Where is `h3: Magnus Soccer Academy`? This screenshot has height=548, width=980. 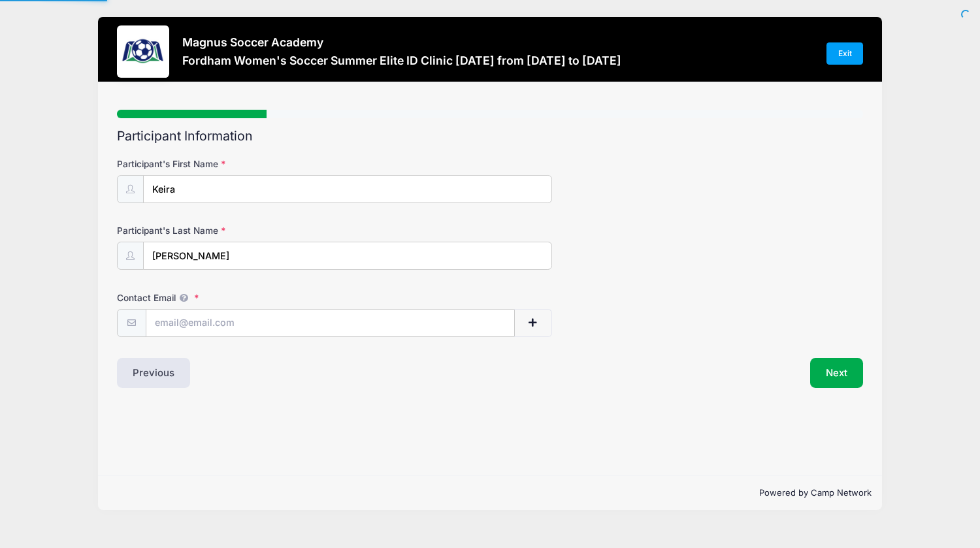 h3: Magnus Soccer Academy is located at coordinates (402, 42).